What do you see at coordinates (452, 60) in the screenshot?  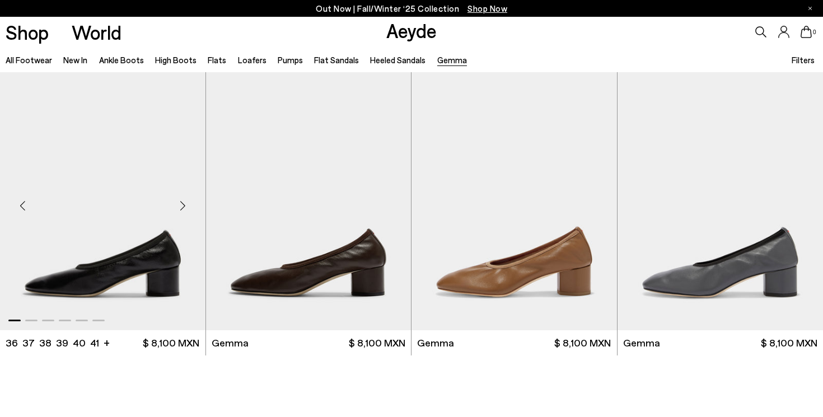 I see `a: Gemma` at bounding box center [452, 60].